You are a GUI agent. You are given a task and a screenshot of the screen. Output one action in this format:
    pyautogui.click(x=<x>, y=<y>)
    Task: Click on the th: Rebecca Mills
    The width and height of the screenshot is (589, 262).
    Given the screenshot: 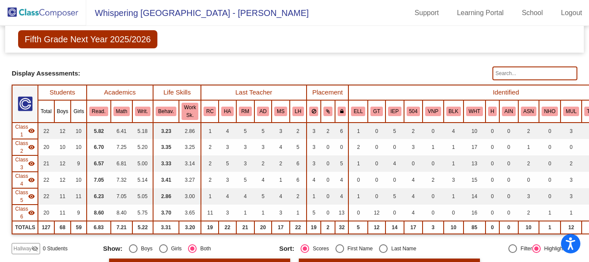 What is the action you would take?
    pyautogui.click(x=245, y=111)
    